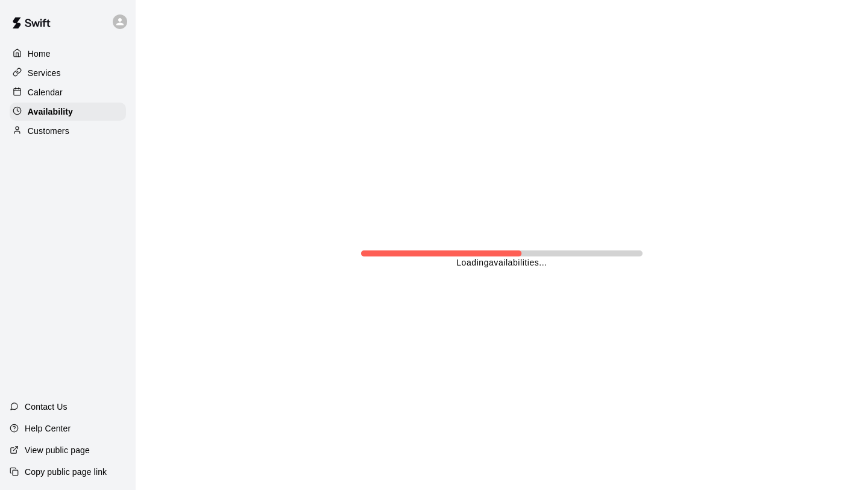 Image resolution: width=868 pixels, height=490 pixels. What do you see at coordinates (67, 53) in the screenshot?
I see `a: Home` at bounding box center [67, 53].